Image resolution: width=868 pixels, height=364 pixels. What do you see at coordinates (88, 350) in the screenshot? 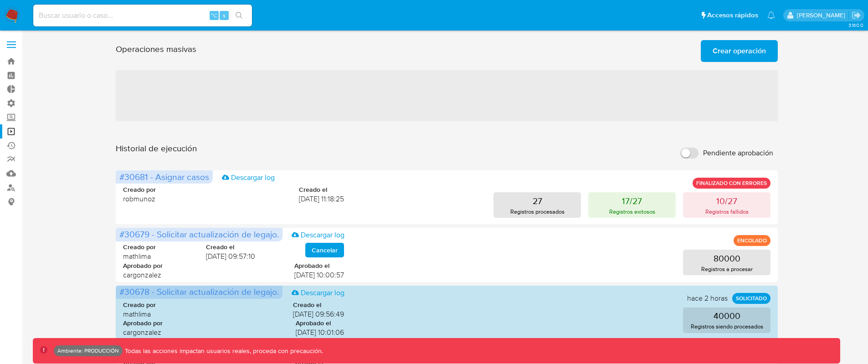
I see `p: Ambiente: PRODUCCIÓN` at bounding box center [88, 350].